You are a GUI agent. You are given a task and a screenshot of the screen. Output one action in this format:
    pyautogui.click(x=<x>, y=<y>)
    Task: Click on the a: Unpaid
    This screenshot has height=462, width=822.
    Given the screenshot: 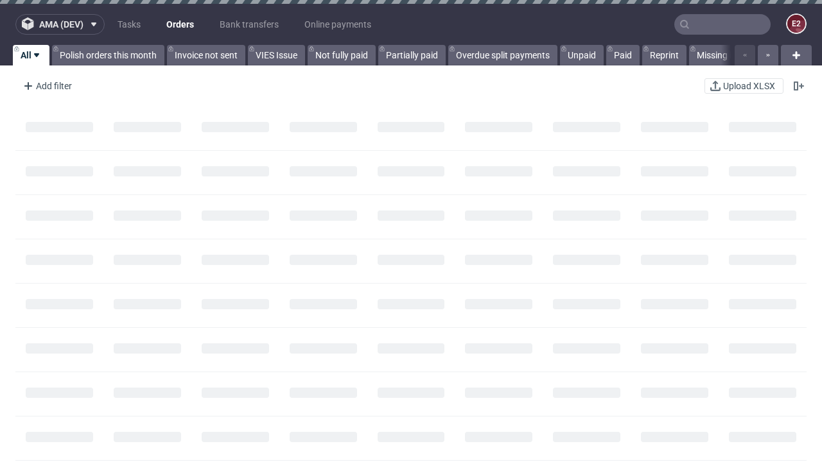 What is the action you would take?
    pyautogui.click(x=581, y=55)
    